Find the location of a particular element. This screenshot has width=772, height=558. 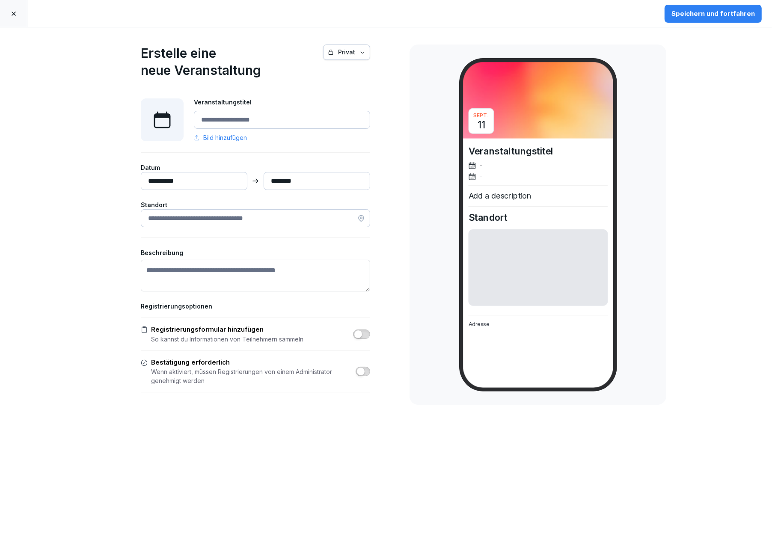

span: Veranstaltungstitel is located at coordinates (222, 102).